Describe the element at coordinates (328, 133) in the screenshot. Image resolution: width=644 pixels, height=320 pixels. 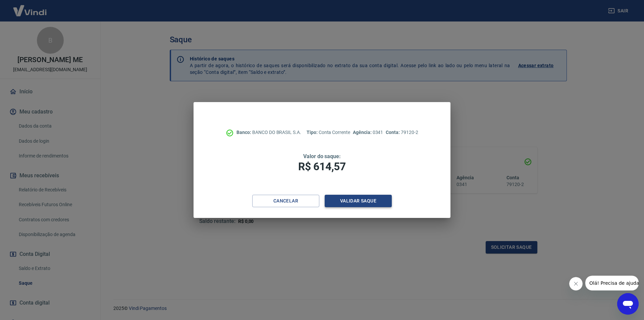
I see `p: Conta Corrente` at that location.